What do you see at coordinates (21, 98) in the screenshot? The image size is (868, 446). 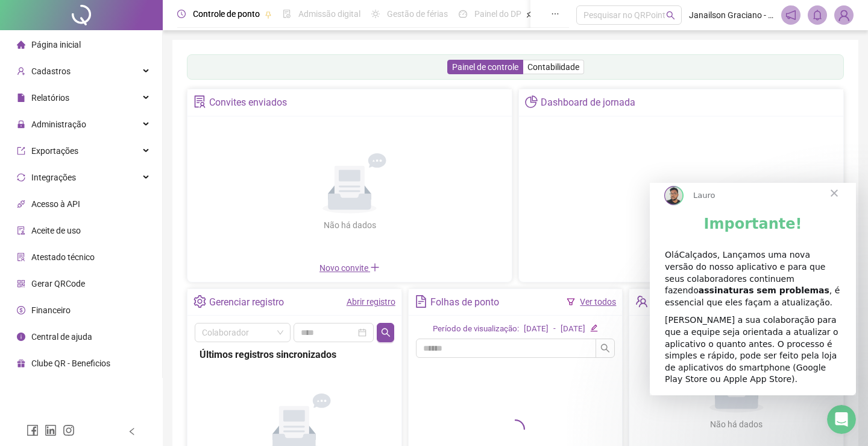 I see `span: file` at bounding box center [21, 98].